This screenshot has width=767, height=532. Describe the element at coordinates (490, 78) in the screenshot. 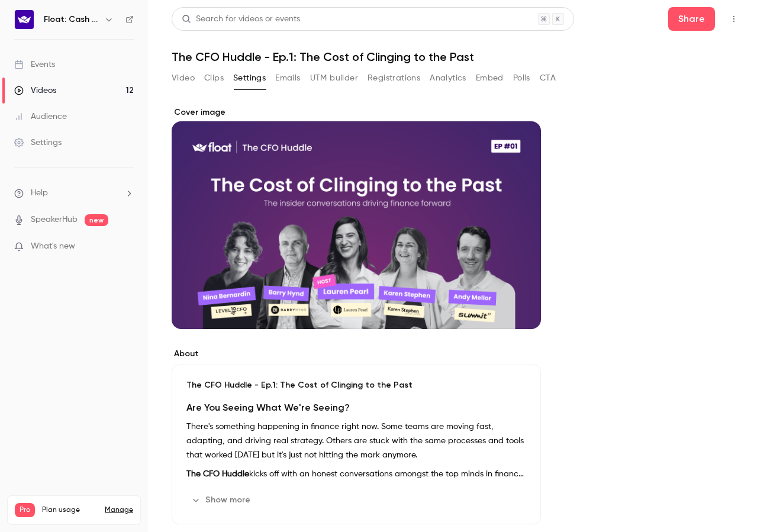

I see `button: Embed` at that location.